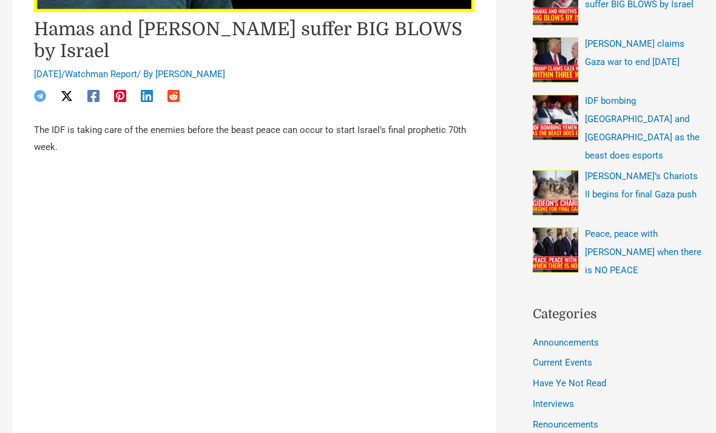 Image resolution: width=716 pixels, height=433 pixels. I want to click on a: Facebook, so click(93, 96).